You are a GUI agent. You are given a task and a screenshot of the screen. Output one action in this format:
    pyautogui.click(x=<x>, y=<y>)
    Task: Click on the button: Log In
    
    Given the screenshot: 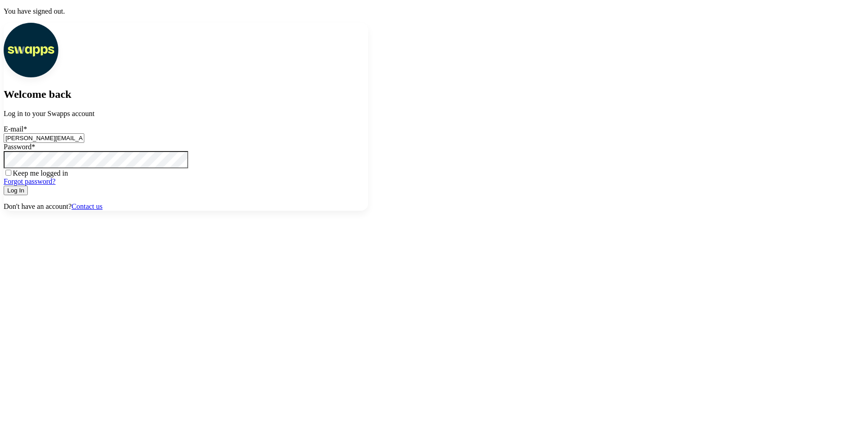 What is the action you would take?
    pyautogui.click(x=16, y=191)
    